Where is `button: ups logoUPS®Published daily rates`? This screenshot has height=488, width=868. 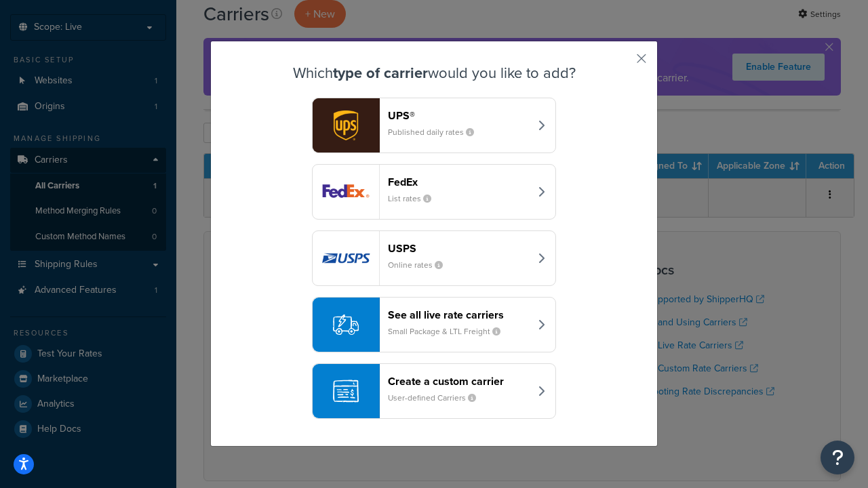
button: ups logoUPS®Published daily rates is located at coordinates (434, 125).